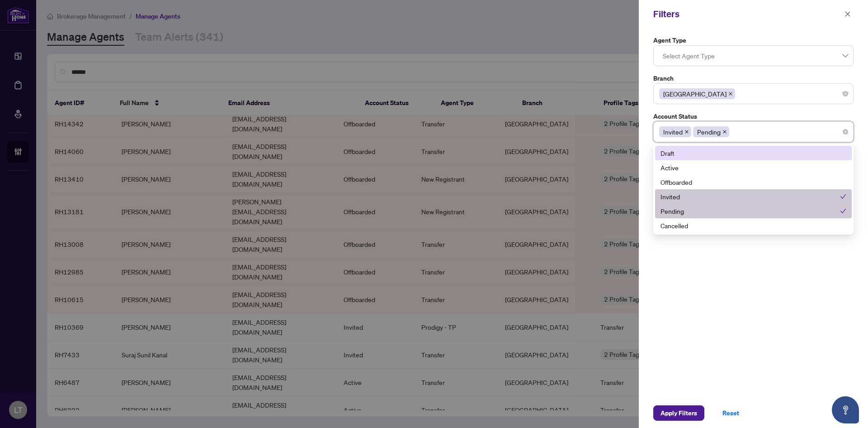 This screenshot has width=868, height=428. What do you see at coordinates (730, 413) in the screenshot?
I see `button: Reset` at bounding box center [730, 413].